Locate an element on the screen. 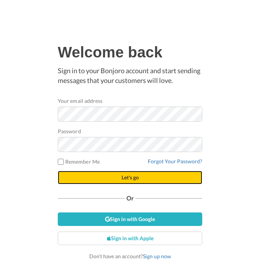  p: Sign in to your Bonjoro account and start sending messages that your customers will love. is located at coordinates (130, 75).